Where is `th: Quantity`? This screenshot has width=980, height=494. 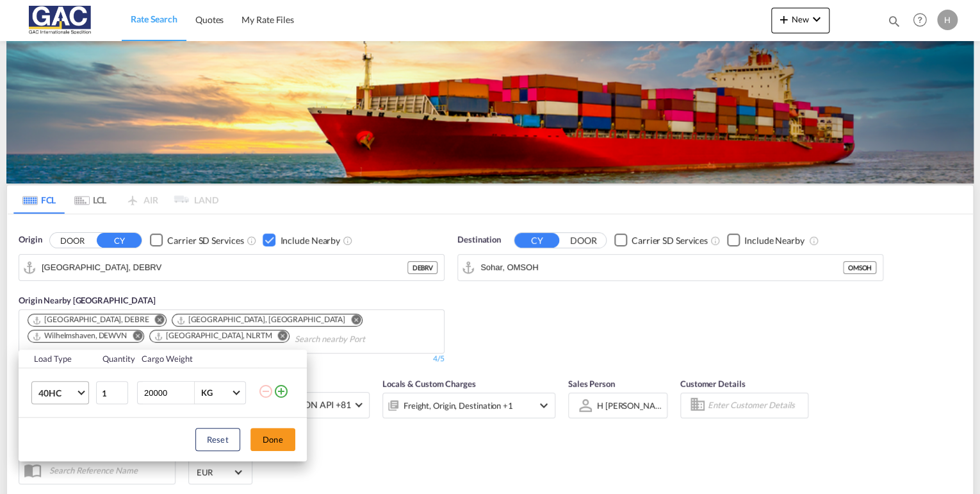 th: Quantity is located at coordinates (115, 359).